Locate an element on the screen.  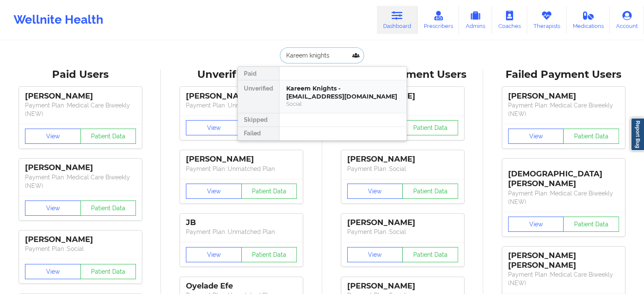
div: Paid is located at coordinates (258, 73).